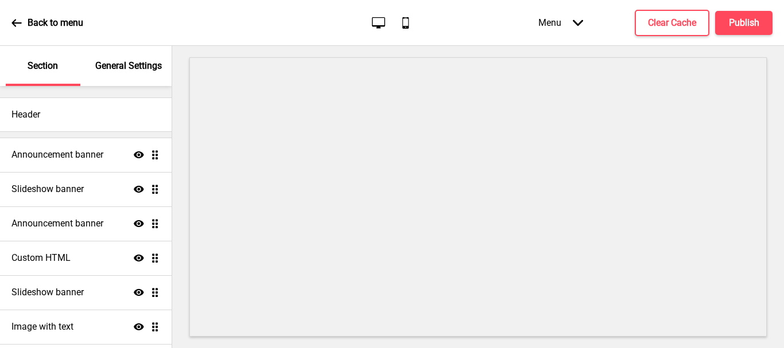  I want to click on p: Back to menu, so click(55, 23).